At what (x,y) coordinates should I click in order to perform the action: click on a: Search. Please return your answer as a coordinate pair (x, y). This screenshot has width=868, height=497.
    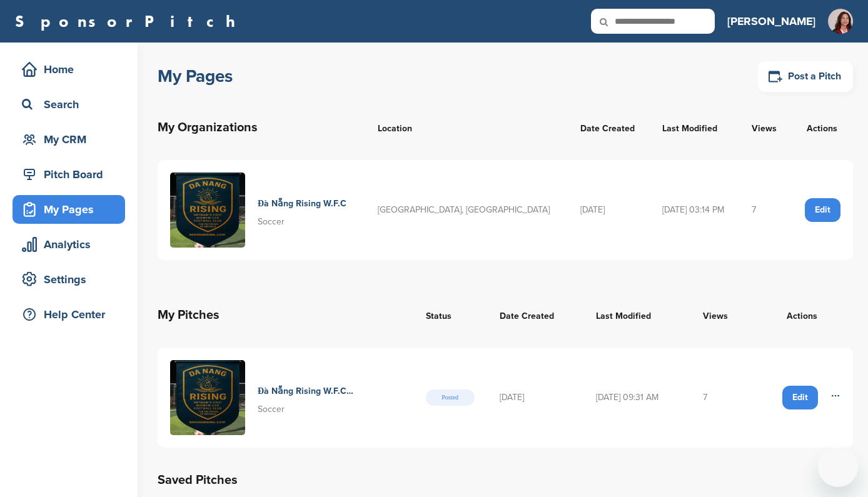
    Looking at the image, I should click on (69, 105).